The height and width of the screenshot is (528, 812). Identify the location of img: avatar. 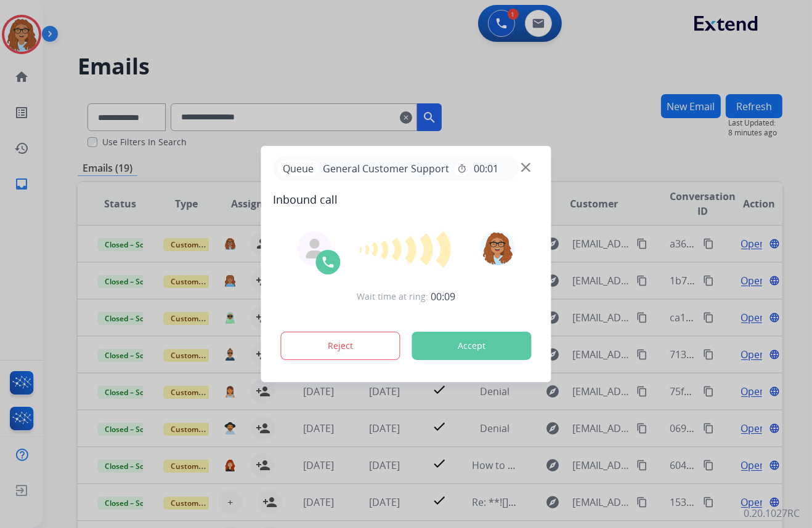
(497, 248).